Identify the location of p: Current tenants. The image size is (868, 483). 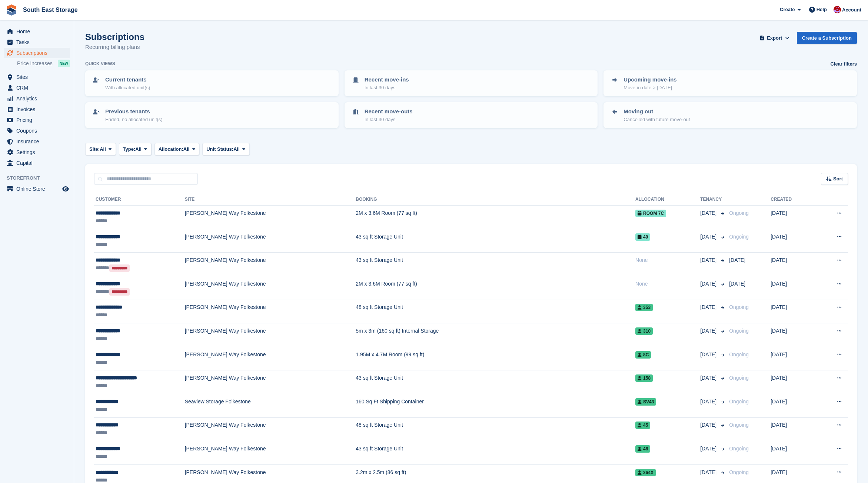
(128, 80).